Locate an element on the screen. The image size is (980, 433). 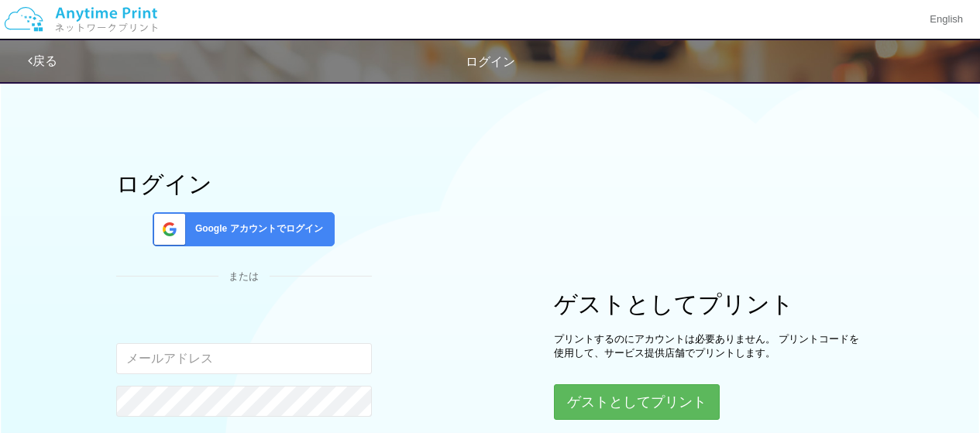
span: ログイン is located at coordinates (490, 61).